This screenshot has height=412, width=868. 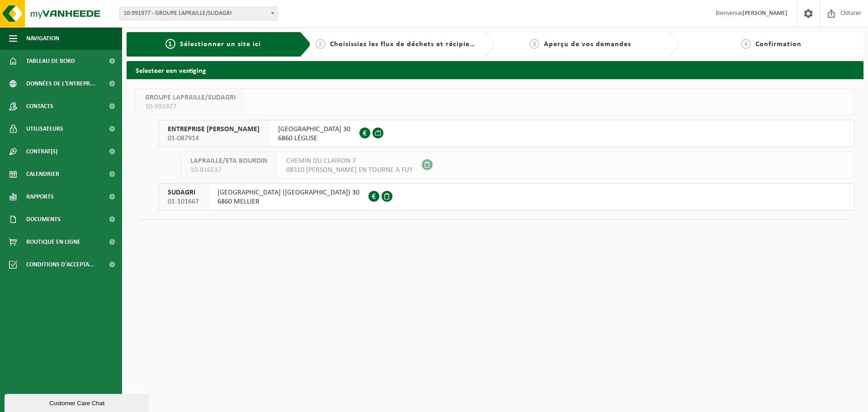 What do you see at coordinates (746, 44) in the screenshot?
I see `span: 4` at bounding box center [746, 44].